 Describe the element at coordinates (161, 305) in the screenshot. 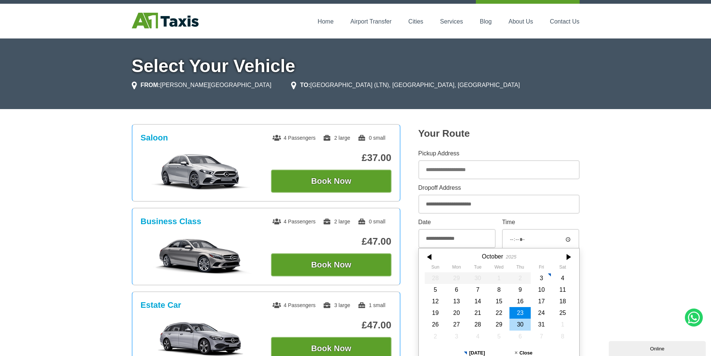

I see `h3: Estate Car` at that location.